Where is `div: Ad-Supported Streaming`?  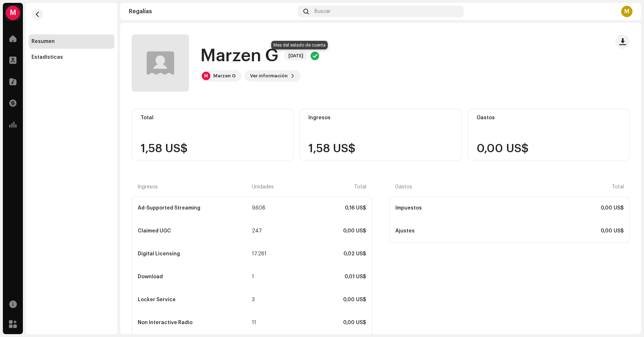
div: Ad-Supported Streaming is located at coordinates (194, 208).